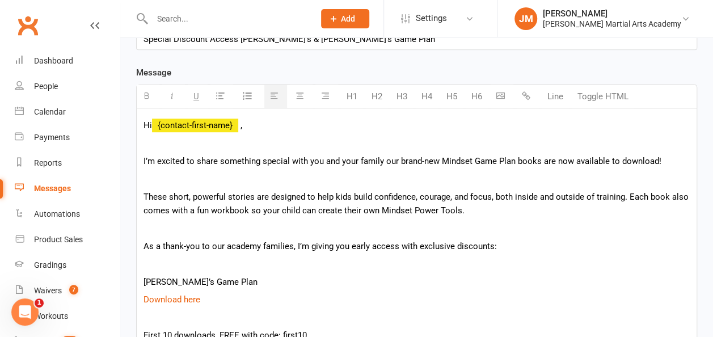 The width and height of the screenshot is (713, 337). I want to click on div: Calendar, so click(50, 112).